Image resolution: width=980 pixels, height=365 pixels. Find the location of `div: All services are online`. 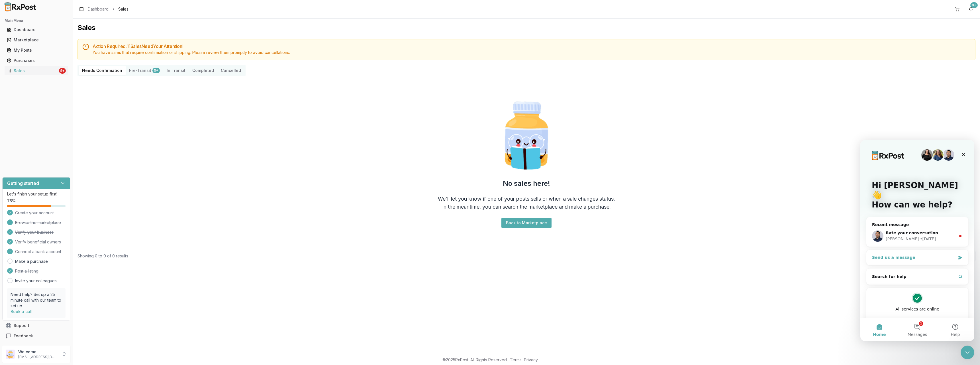

div: All services are online is located at coordinates (57, 169).